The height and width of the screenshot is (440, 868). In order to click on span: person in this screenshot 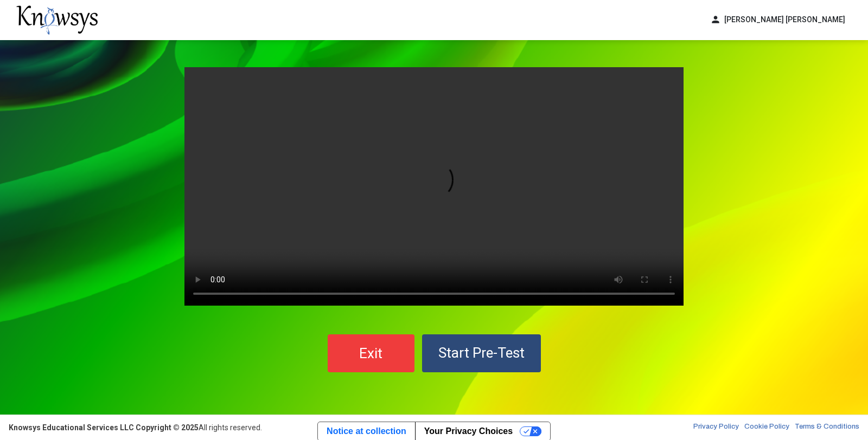, I will do `click(715, 20)`.